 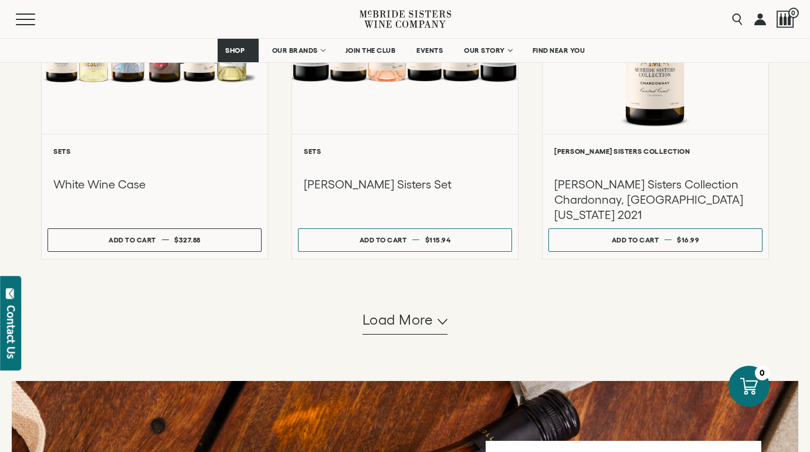 What do you see at coordinates (484, 50) in the screenshot?
I see `span: OUR STORY` at bounding box center [484, 50].